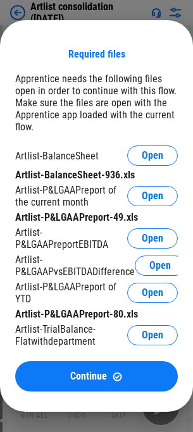  What do you see at coordinates (71, 335) in the screenshot?
I see `div: Artlist-TrialBalance-Flatwithdepartment` at bounding box center [71, 335].